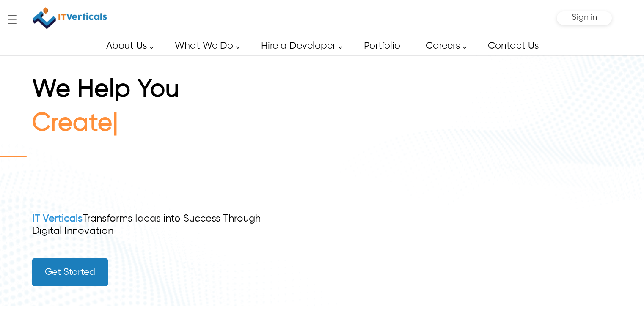 The height and width of the screenshot is (312, 644). What do you see at coordinates (69, 18) in the screenshot?
I see `a: IT Verticals Inc` at bounding box center [69, 18].